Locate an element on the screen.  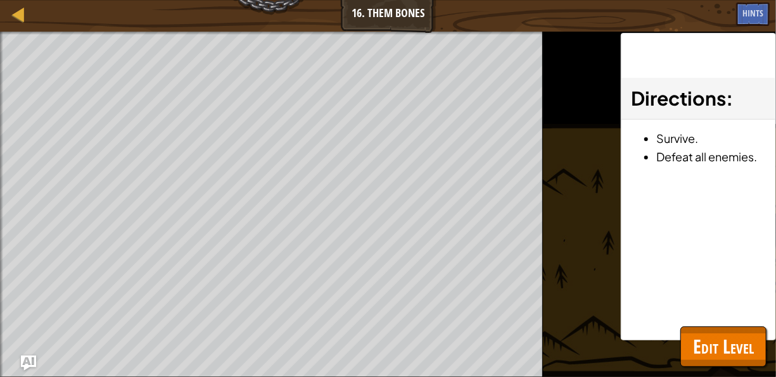
button: Ask AI is located at coordinates (28, 364).